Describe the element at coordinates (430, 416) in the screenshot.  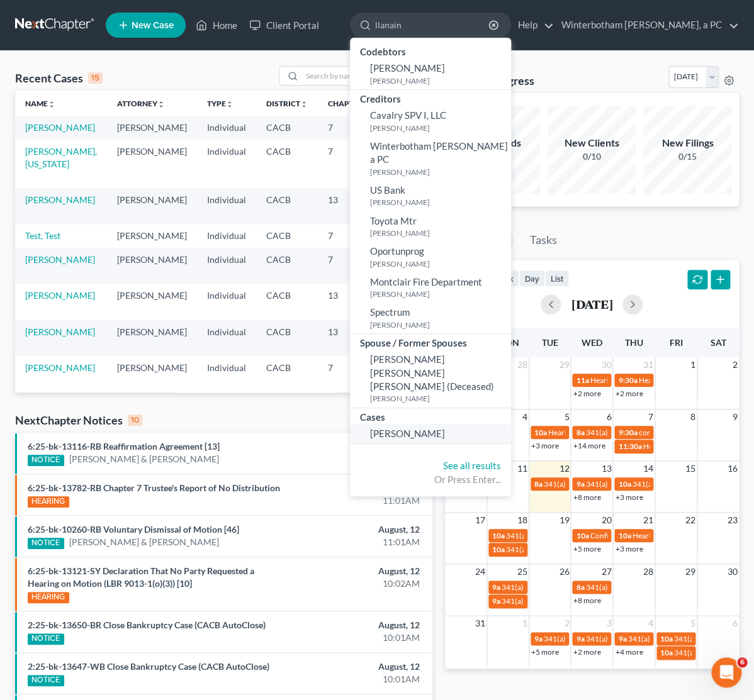
I see `div: Cases` at that location.